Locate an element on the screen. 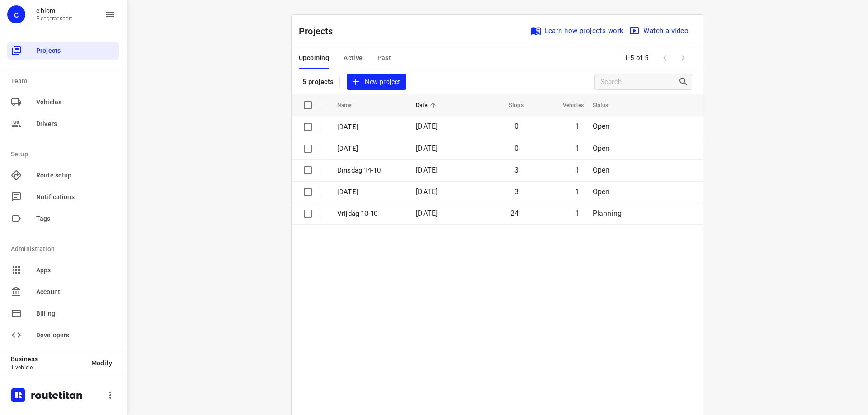 This screenshot has width=868, height=415. div: Search is located at coordinates (685, 82).